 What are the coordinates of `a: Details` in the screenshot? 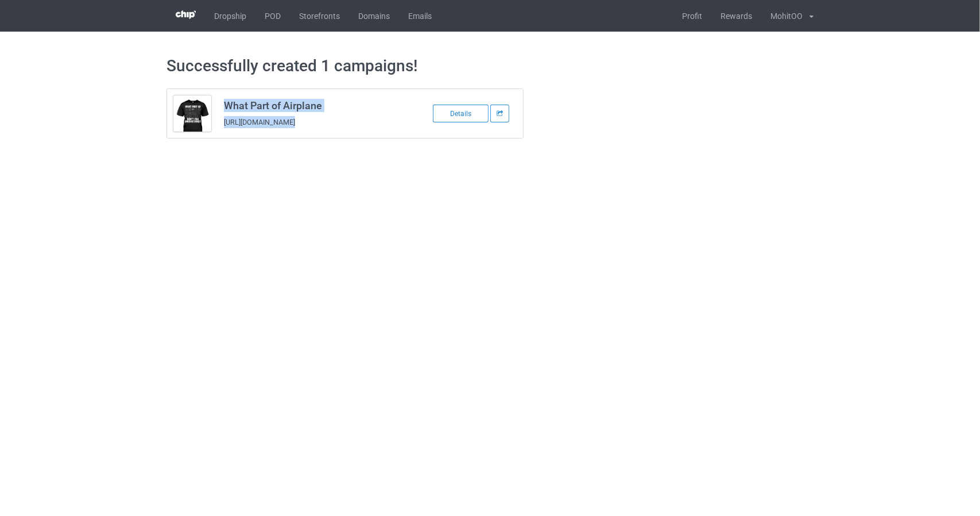 It's located at (462, 113).